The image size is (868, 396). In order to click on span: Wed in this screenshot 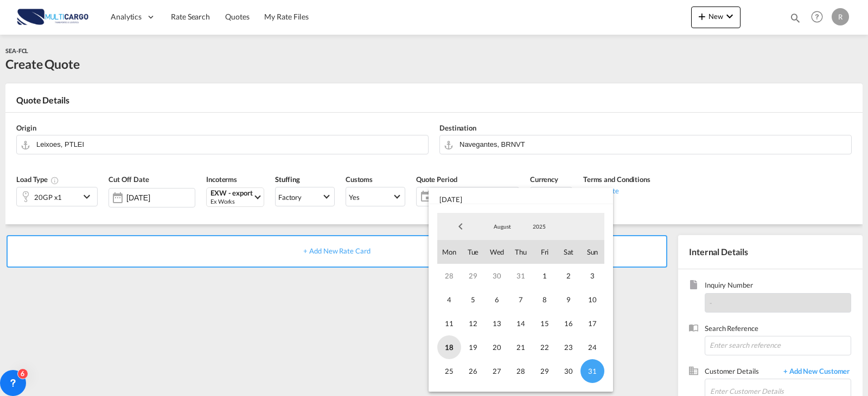, I will do `click(497, 253)`.